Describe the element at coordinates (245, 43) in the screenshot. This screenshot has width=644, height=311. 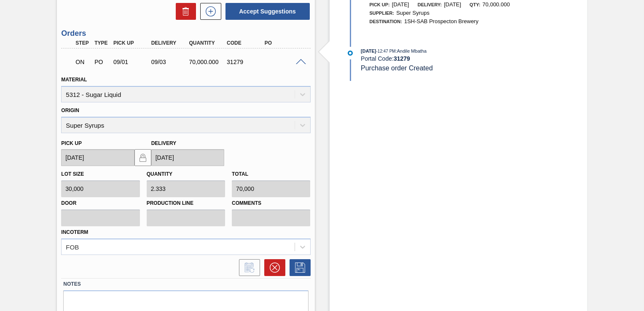
I see `div: Code` at that location.